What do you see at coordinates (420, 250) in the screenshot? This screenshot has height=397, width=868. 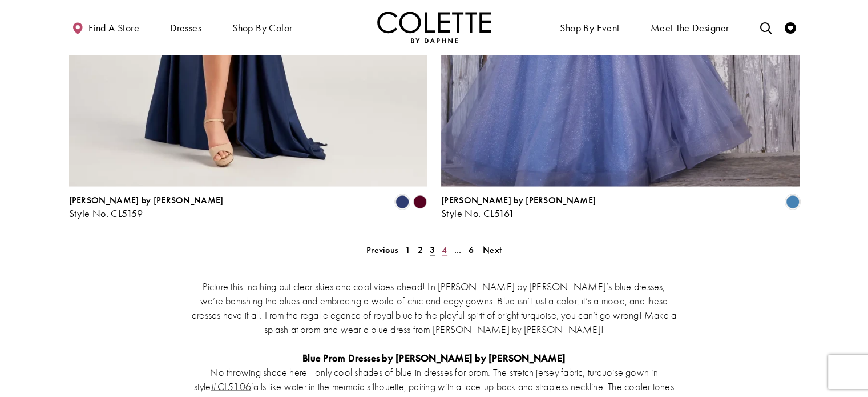 I see `span: 2` at bounding box center [420, 250].